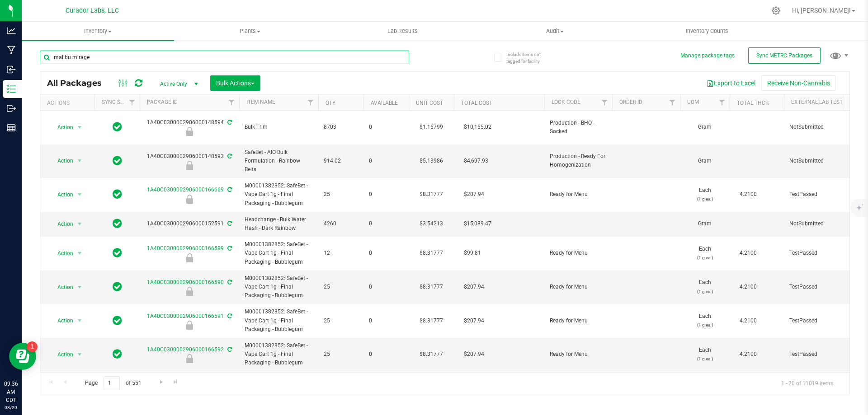 The image size is (868, 415). I want to click on a: Inventory, so click(98, 31).